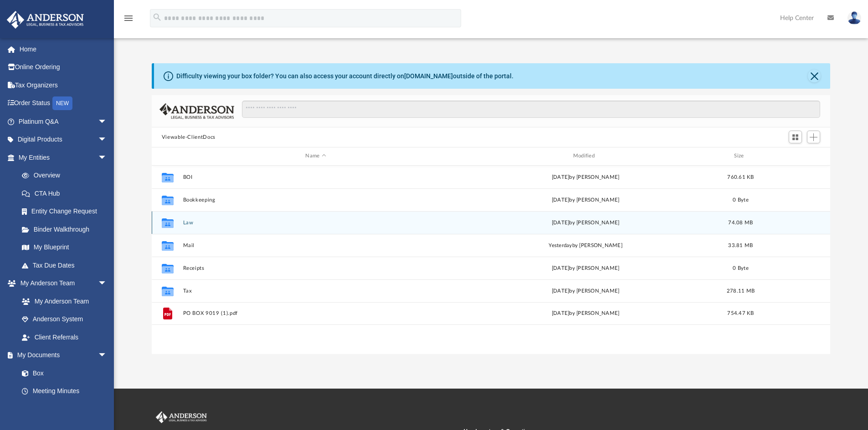 This screenshot has height=430, width=868. Describe the element at coordinates (188, 137) in the screenshot. I see `button: Viewable-ClientDocs` at that location.